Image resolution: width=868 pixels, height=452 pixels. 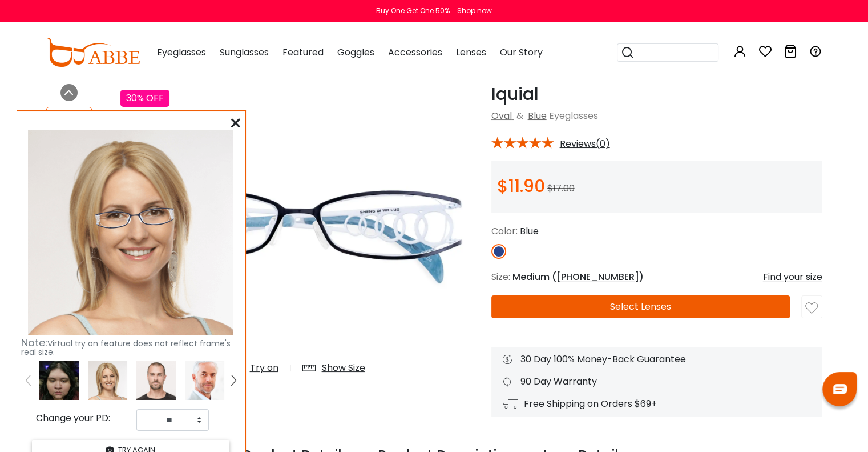 What do you see at coordinates (412, 11) in the screenshot?
I see `div: Buy One Get One 50%` at bounding box center [412, 11].